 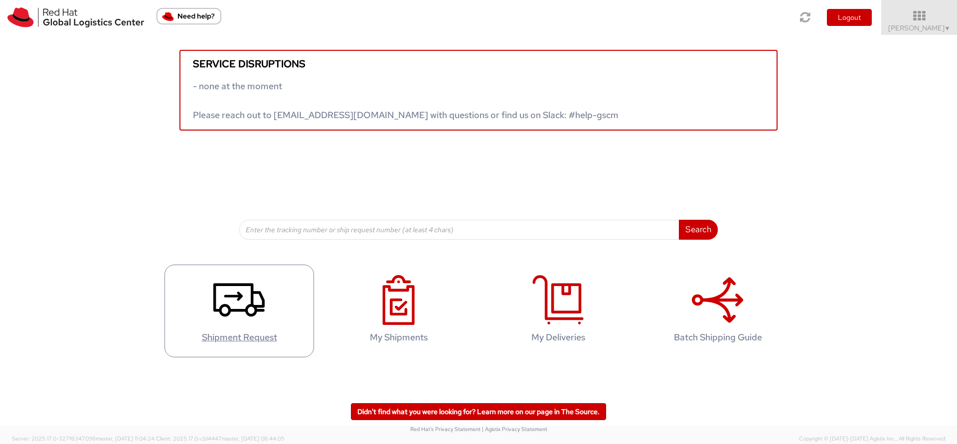 What do you see at coordinates (459, 230) in the screenshot?
I see `input: Enter the tracking number or ship request number (at least 4 chars)` at bounding box center [459, 230].